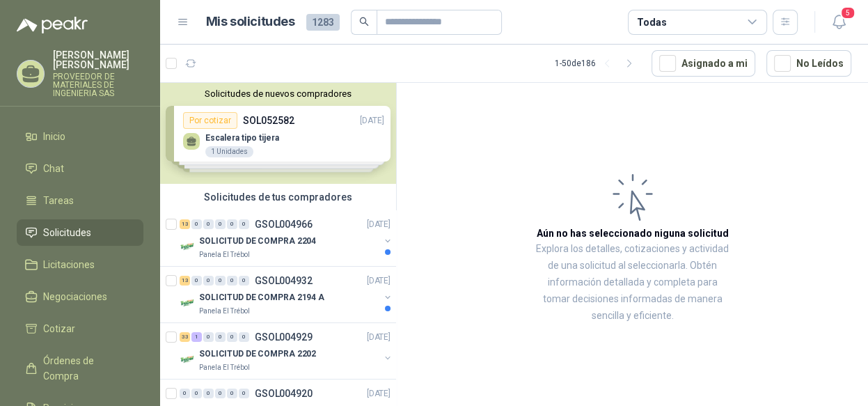 This screenshot has width=868, height=406. What do you see at coordinates (257, 353) in the screenshot?
I see `p: SOLICITUD DE COMPRA 2202` at bounding box center [257, 353].